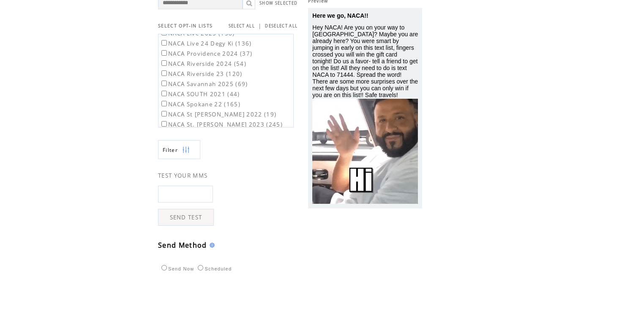 The width and height of the screenshot is (644, 319). I want to click on label: NACA Providence 2024 (37), so click(206, 54).